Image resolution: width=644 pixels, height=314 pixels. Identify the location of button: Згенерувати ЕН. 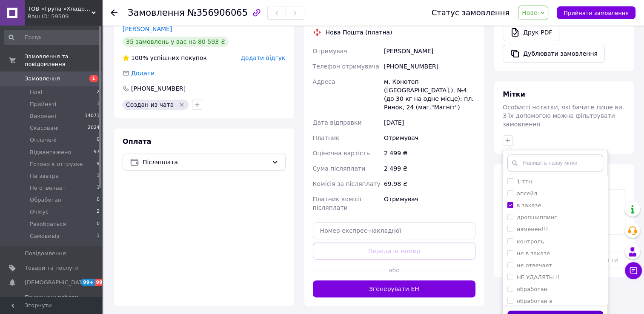
(394, 289).